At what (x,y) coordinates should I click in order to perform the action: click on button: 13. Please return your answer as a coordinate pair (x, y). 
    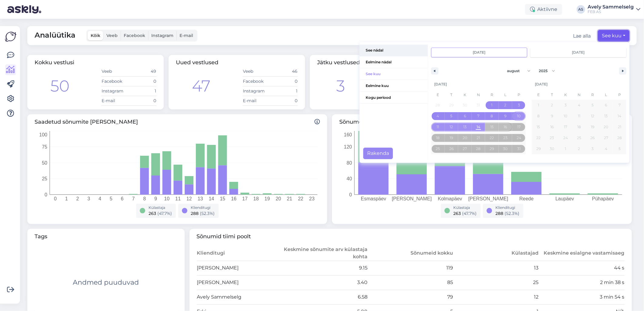
    Looking at the image, I should click on (606, 116).